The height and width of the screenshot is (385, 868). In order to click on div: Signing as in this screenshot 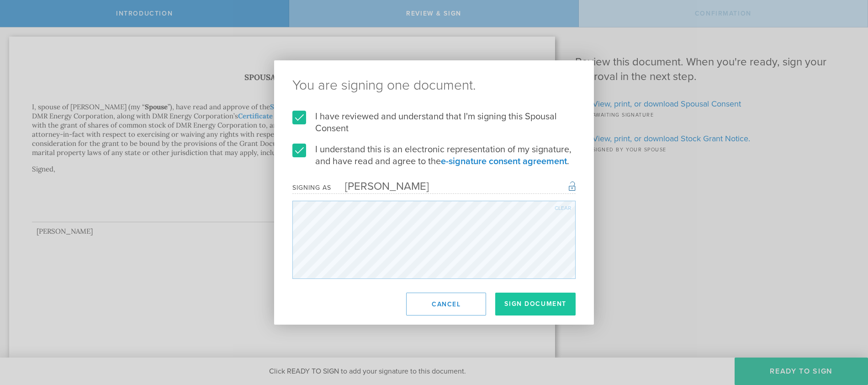, I will do `click(311, 187)`.